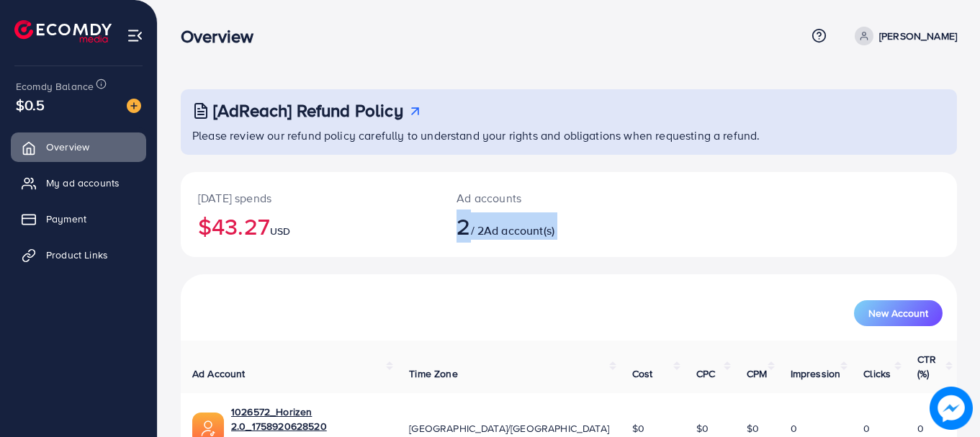 This screenshot has height=437, width=980. What do you see at coordinates (83, 183) in the screenshot?
I see `span: My ad accounts` at bounding box center [83, 183].